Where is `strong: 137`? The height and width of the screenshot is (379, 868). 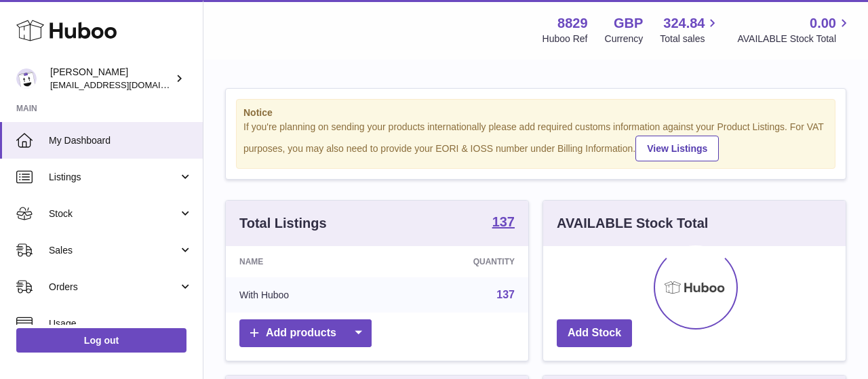
strong: 137 is located at coordinates (503, 221).